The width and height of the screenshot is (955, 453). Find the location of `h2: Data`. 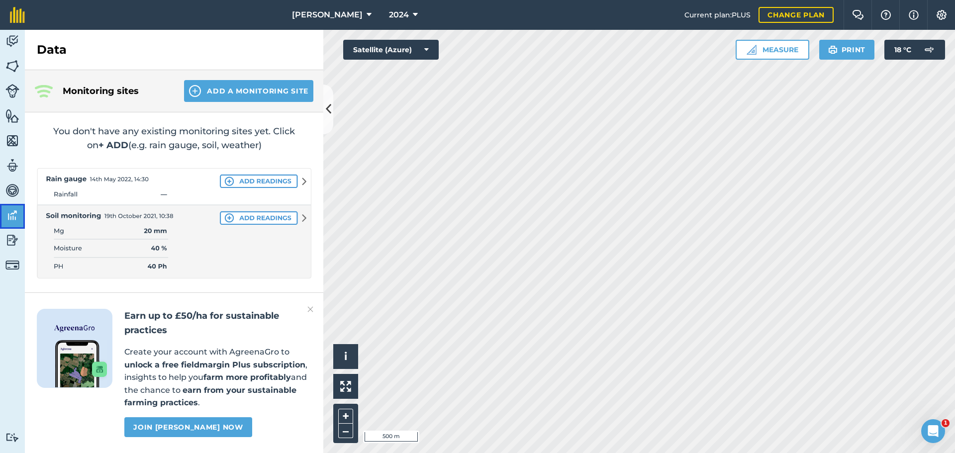

h2: Data is located at coordinates (52, 50).